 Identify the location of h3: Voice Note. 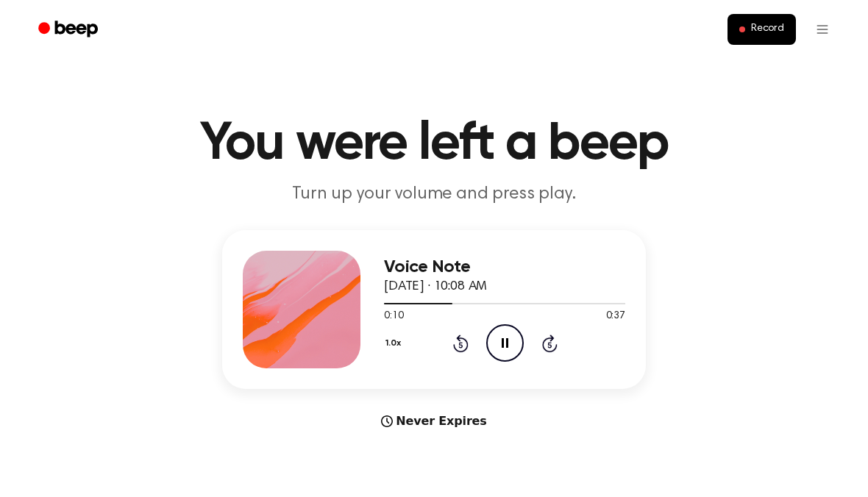
(504, 267).